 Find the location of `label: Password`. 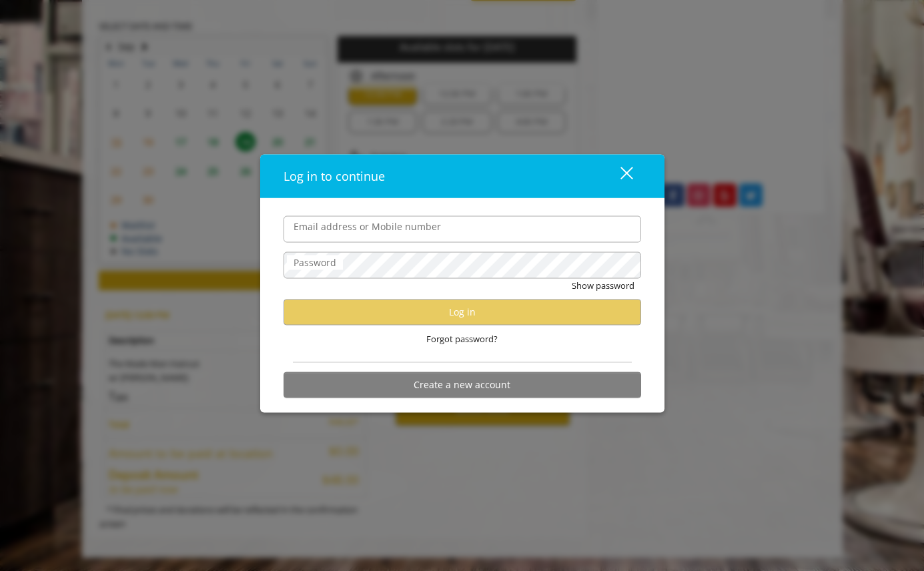

label: Password is located at coordinates (315, 262).